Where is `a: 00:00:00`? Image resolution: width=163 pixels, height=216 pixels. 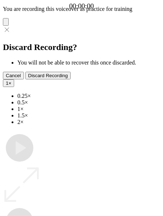 a: 00:00:00 is located at coordinates (82, 6).